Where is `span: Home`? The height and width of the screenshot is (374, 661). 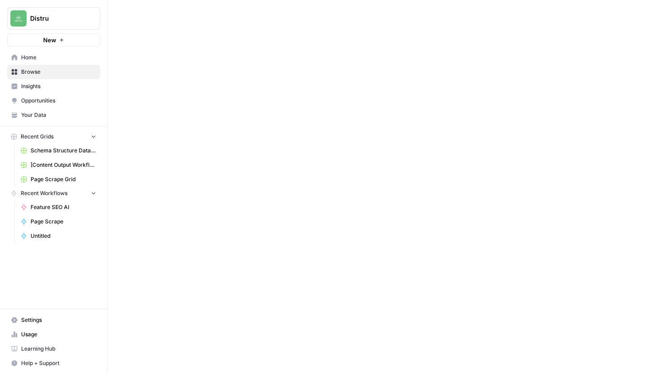
span: Home is located at coordinates (58, 58).